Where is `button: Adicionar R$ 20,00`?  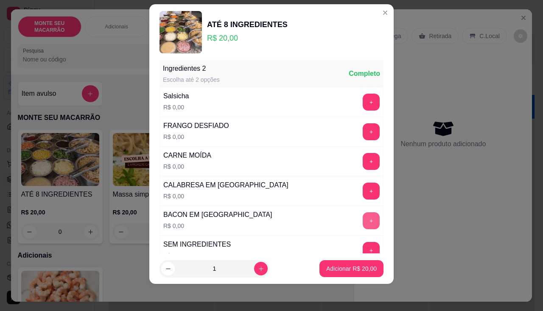
button: Adicionar R$ 20,00 is located at coordinates (351, 269).